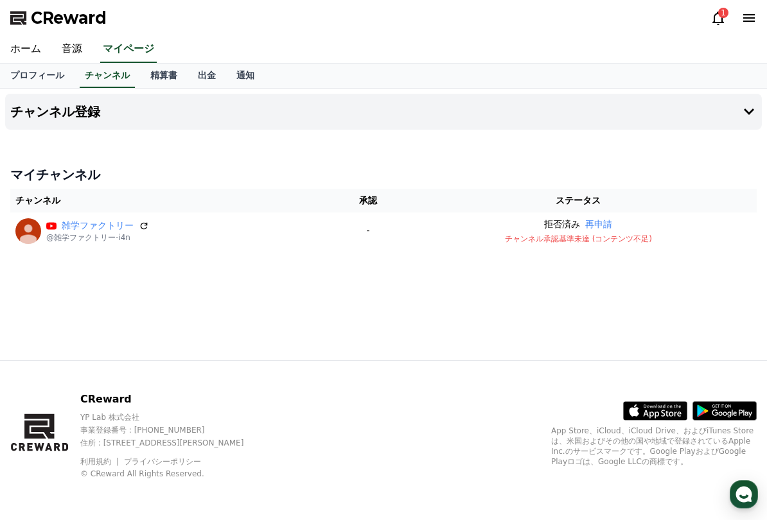  Describe the element at coordinates (383, 509) in the screenshot. I see `span: Messages` at that location.